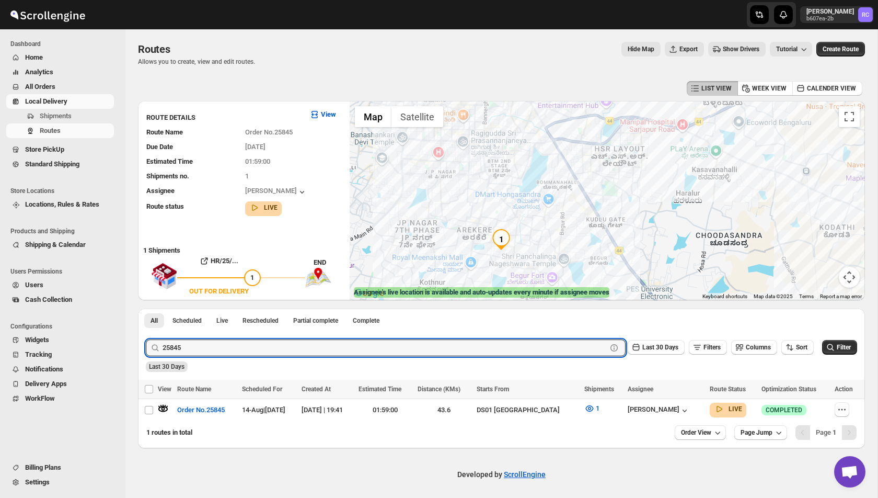  I want to click on button: Map camera controls, so click(849, 277).